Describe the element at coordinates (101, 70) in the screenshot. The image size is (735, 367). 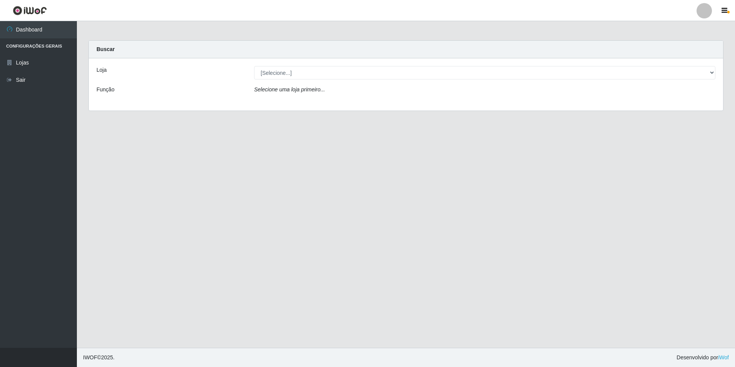
I see `label: Loja` at that location.